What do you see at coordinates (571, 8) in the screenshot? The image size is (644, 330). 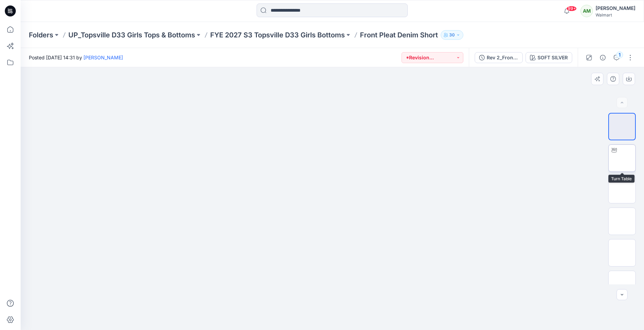 I see `span: 99+` at bounding box center [571, 8].